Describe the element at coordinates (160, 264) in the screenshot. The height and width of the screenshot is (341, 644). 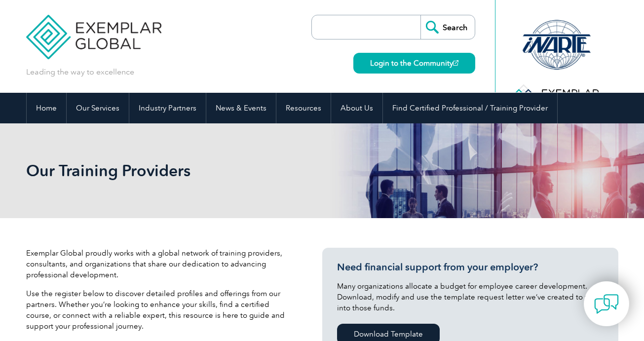
I see `p: Exemplar Global proudly works with a global network of training providers, consultants, and organ...` at that location.